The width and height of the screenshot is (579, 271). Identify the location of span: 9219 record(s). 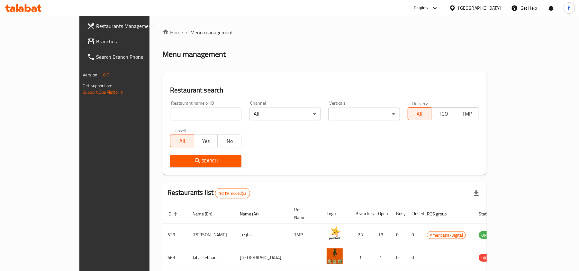
(232, 194).